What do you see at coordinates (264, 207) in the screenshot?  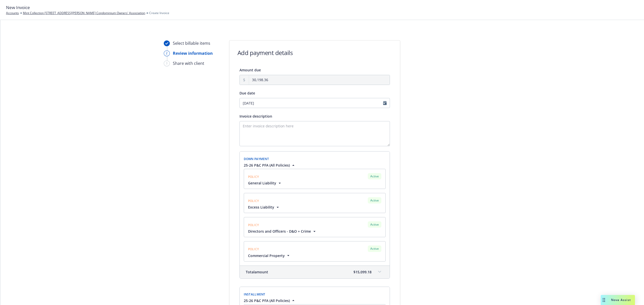 I see `button: Excess Liability` at bounding box center [264, 207].